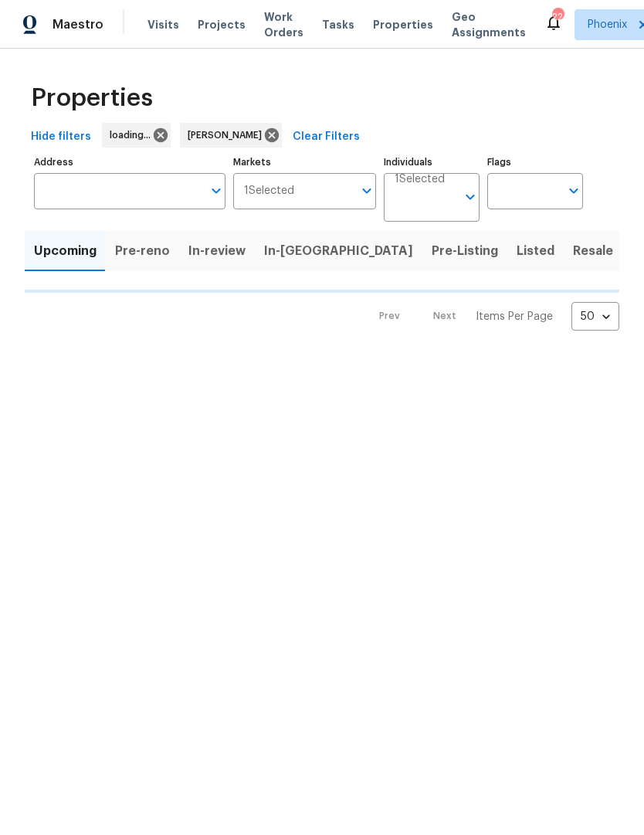 Image resolution: width=644 pixels, height=835 pixels. What do you see at coordinates (535, 162) in the screenshot?
I see `label: Flags` at bounding box center [535, 162].